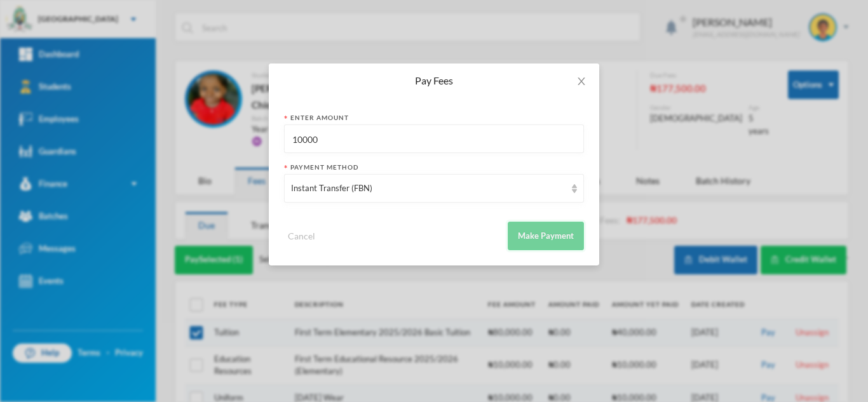  I want to click on div: Payment Method, so click(434, 167).